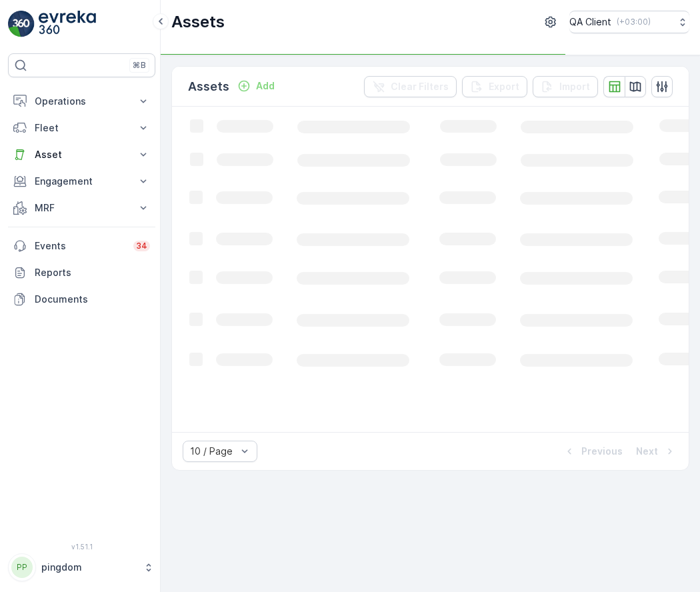  I want to click on button: Export, so click(495, 87).